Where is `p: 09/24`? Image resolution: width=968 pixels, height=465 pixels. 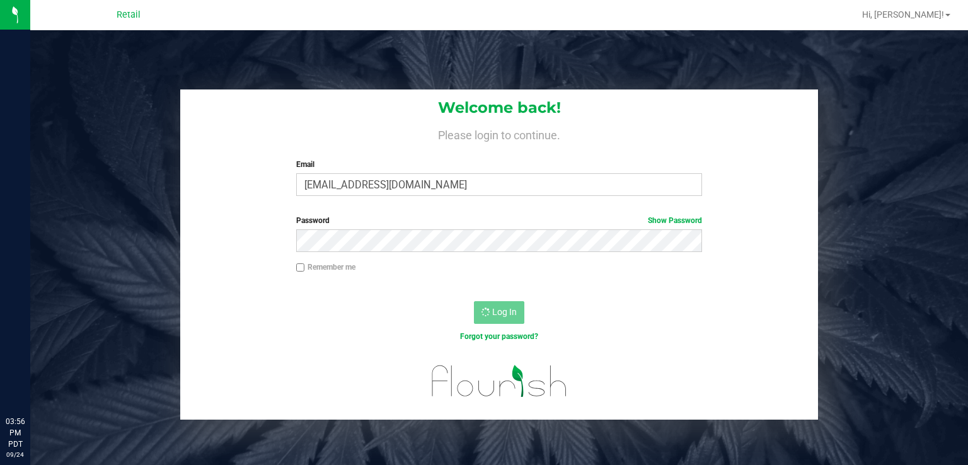 p: 09/24 is located at coordinates (15, 454).